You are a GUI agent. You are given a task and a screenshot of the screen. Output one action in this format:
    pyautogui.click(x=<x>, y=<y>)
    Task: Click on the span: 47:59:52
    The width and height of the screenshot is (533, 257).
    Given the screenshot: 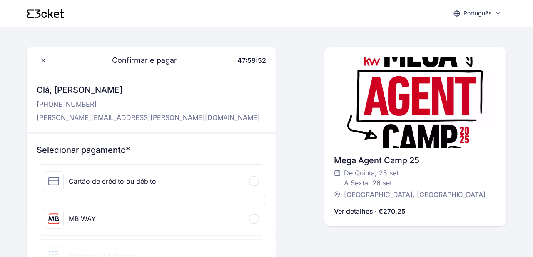 What is the action you would take?
    pyautogui.click(x=252, y=60)
    